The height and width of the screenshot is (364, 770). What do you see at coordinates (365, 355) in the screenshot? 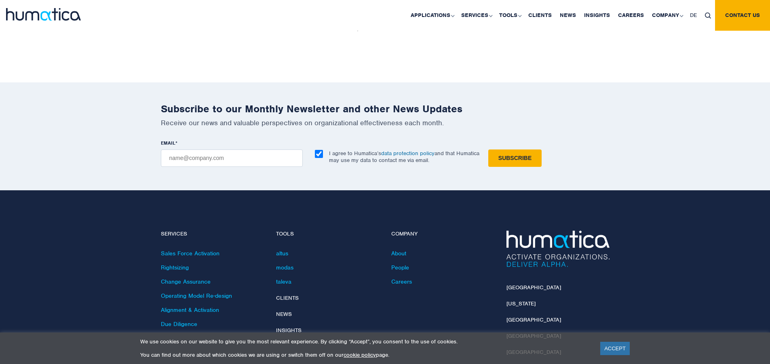
I see `p: You can find out more about which cookies we are using or switch them off on our page.` at bounding box center [365, 355].